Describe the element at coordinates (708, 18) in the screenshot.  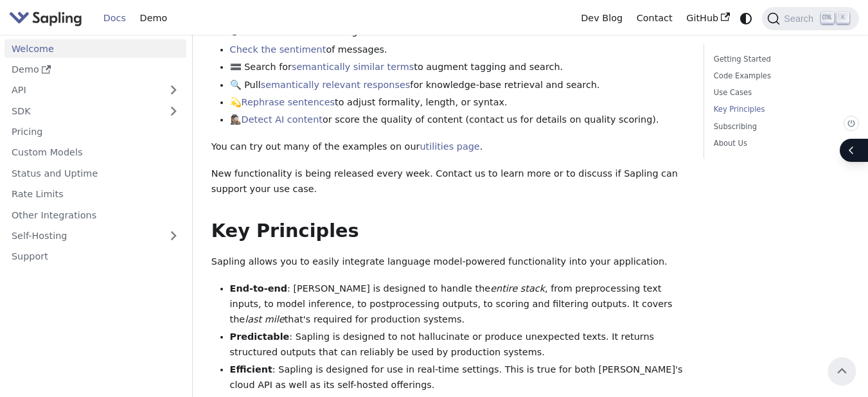
I see `a: GitHub` at that location.